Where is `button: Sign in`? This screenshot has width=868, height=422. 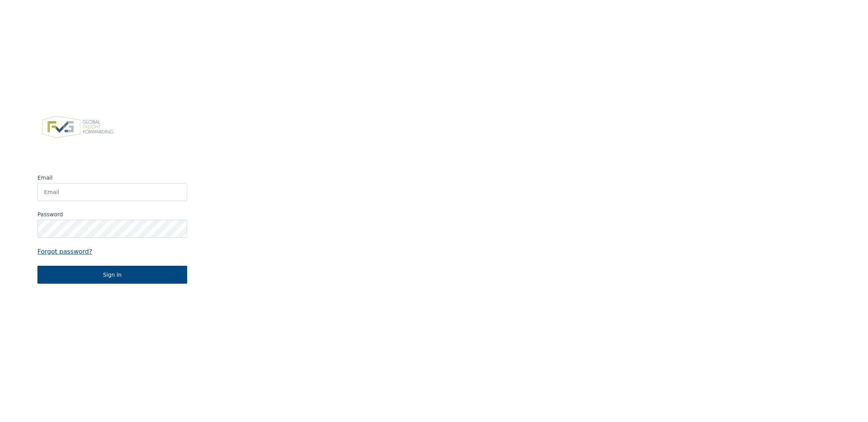 button: Sign in is located at coordinates (112, 275).